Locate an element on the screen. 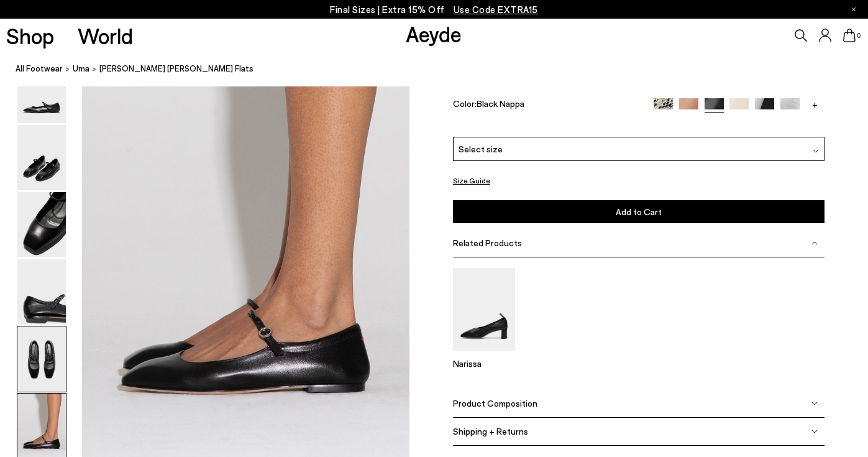 The height and width of the screenshot is (457, 868). a: Shop is located at coordinates (30, 36).